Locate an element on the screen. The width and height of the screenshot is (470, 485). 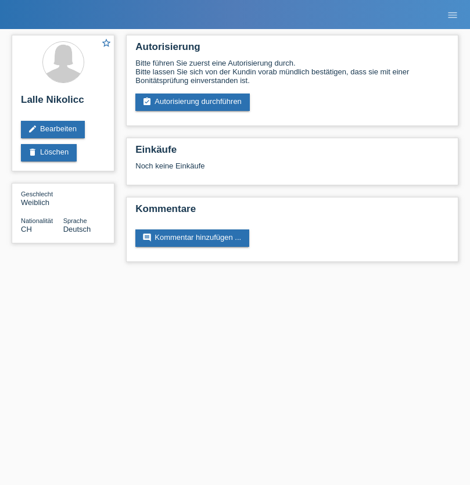
span: Geschlecht is located at coordinates (37, 194).